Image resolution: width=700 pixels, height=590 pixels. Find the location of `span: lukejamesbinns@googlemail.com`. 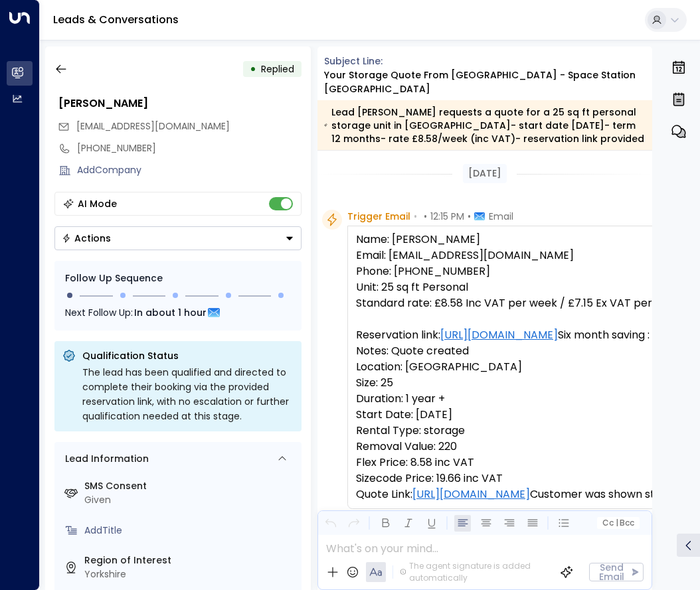

span: lukejamesbinns@googlemail.com is located at coordinates (153, 126).